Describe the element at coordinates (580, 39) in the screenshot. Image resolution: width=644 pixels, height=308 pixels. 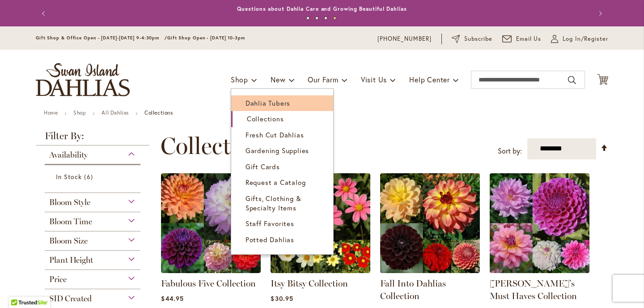
I see `a: Log In/Register` at that location.